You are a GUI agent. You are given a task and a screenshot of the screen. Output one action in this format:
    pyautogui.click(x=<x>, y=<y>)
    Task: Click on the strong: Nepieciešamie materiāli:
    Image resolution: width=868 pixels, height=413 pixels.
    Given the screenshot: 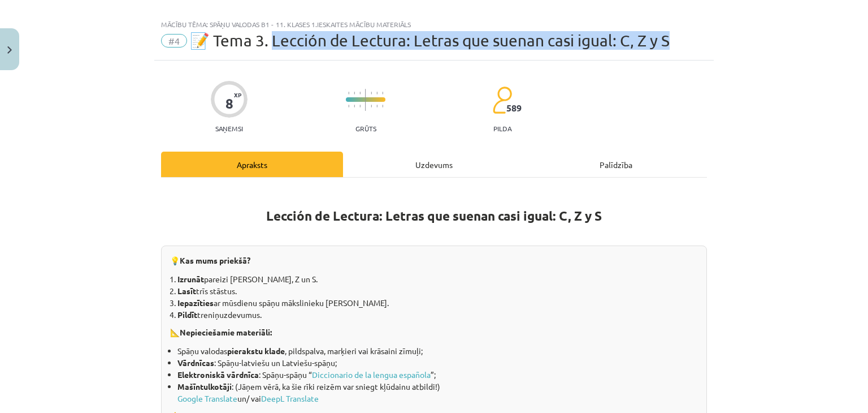 What is the action you would take?
    pyautogui.click(x=225, y=332)
    